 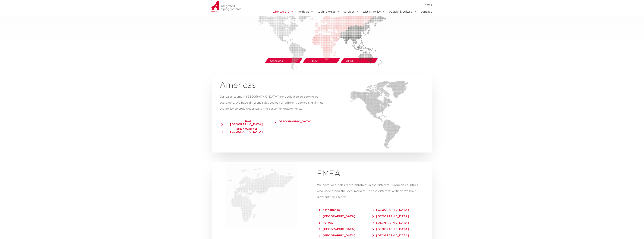 What do you see at coordinates (351, 12) in the screenshot?
I see `a: services` at bounding box center [351, 12].